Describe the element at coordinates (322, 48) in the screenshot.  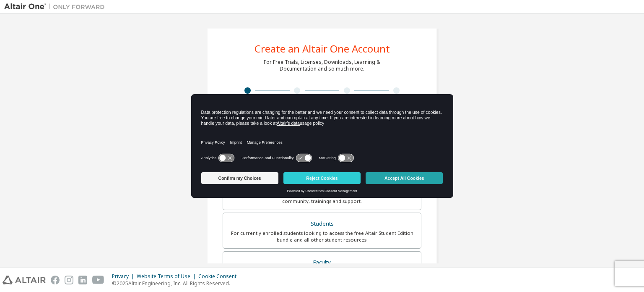
I see `div: Create an Altair One Account` at that location.